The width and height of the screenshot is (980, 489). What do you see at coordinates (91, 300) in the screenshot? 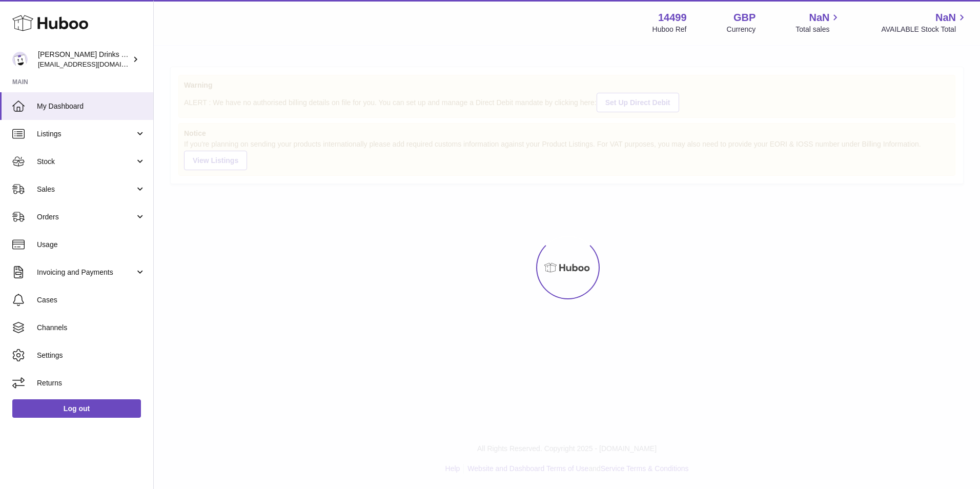
I see `span: Cases` at bounding box center [91, 300].